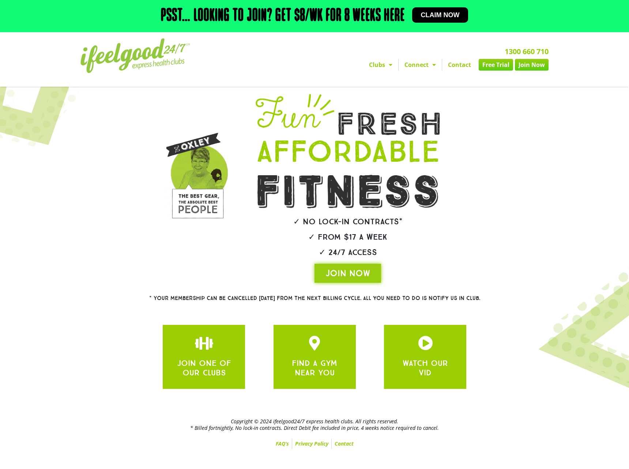  I want to click on a: Clubs, so click(381, 65).